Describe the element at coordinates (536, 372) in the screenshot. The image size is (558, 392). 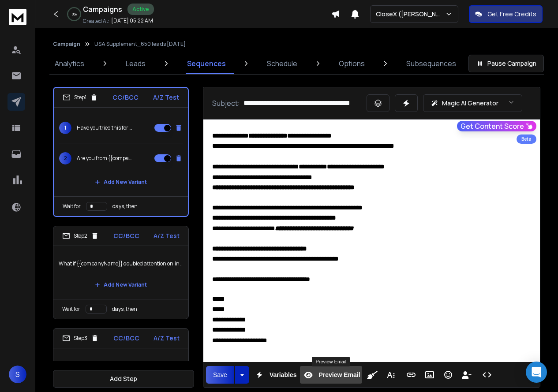
I see `div: Open Intercom Messenger` at that location.